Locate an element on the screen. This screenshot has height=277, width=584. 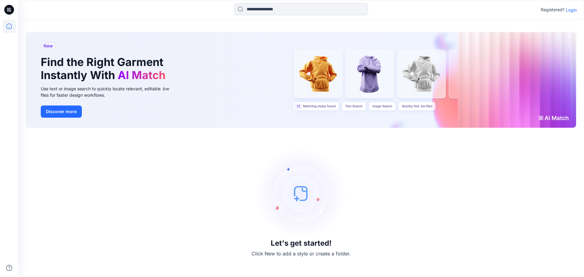
div: Use text or image search to quickly locate relevant, editable .bw files for faster design workflows. is located at coordinates (109, 92).